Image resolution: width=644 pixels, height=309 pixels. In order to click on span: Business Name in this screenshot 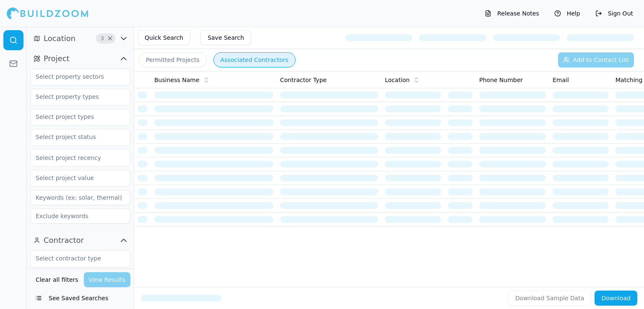, I will do `click(177, 80)`.